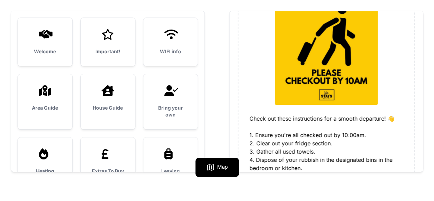 The height and width of the screenshot is (201, 434). Describe the element at coordinates (170, 42) in the screenshot. I see `a: WIFI info` at that location.